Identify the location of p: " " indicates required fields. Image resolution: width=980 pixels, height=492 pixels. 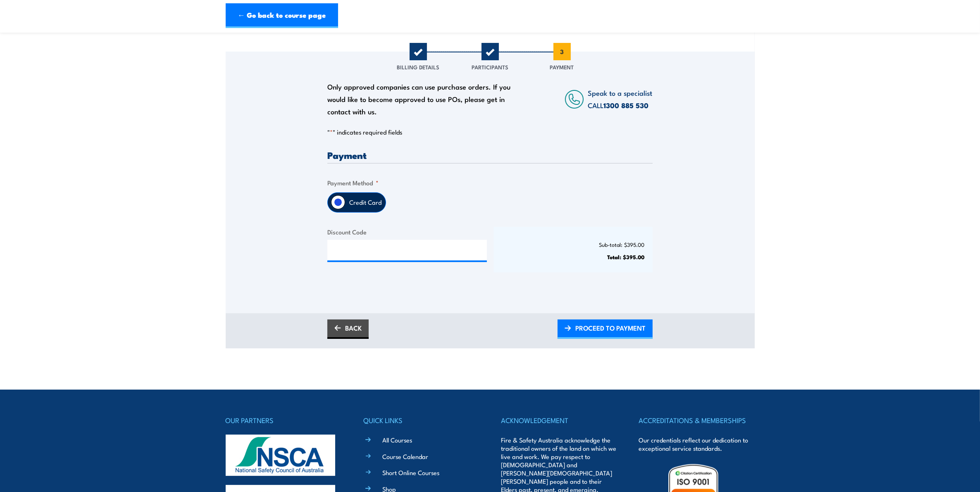
(490, 132).